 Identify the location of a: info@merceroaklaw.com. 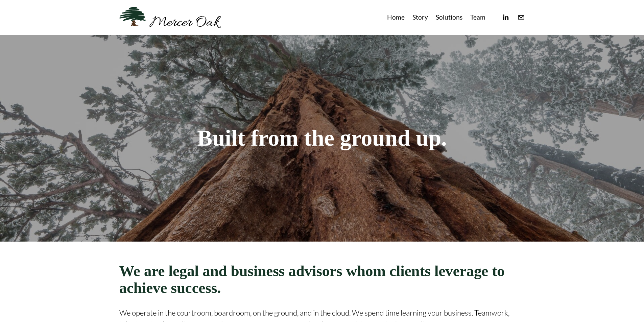
(521, 17).